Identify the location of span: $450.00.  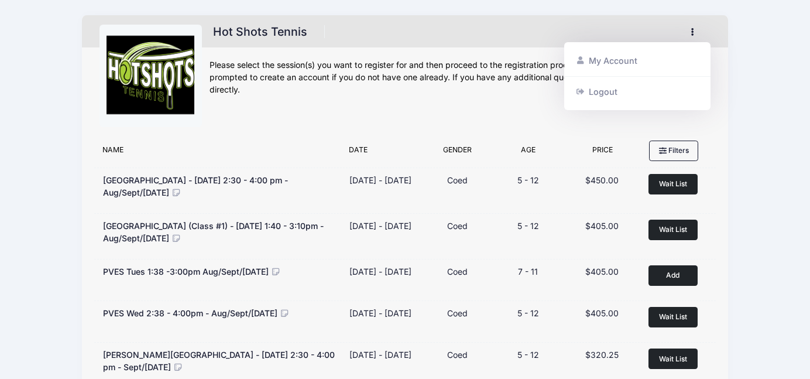
(602, 180).